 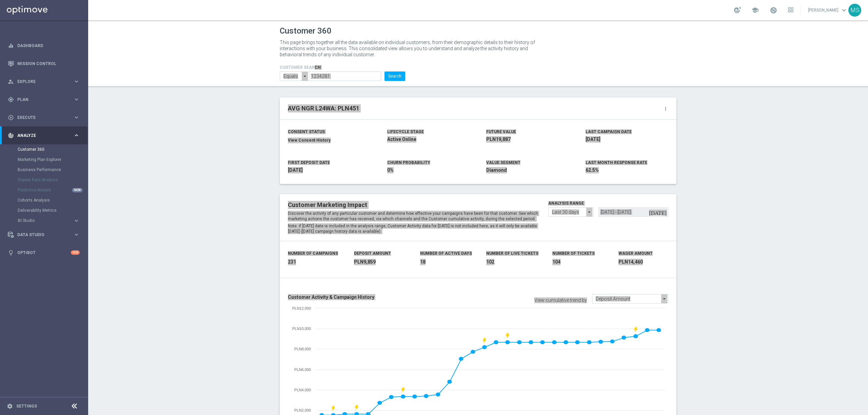 I want to click on div: Data Studio keyboard_arrow_right, so click(x=44, y=235).